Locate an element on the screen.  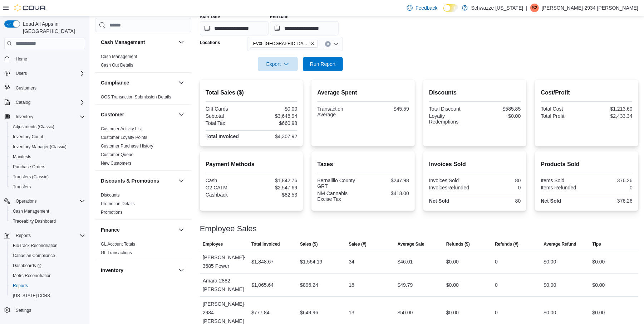
div: Cash Management is located at coordinates (143, 62).